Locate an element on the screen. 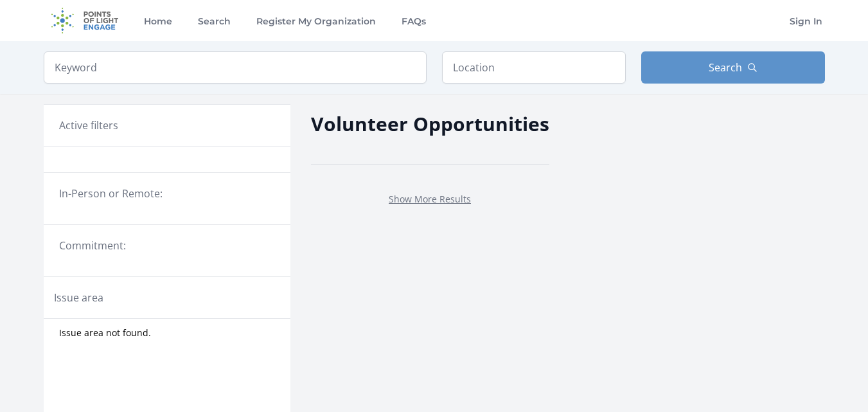 This screenshot has width=868, height=412. span: Search is located at coordinates (725, 67).